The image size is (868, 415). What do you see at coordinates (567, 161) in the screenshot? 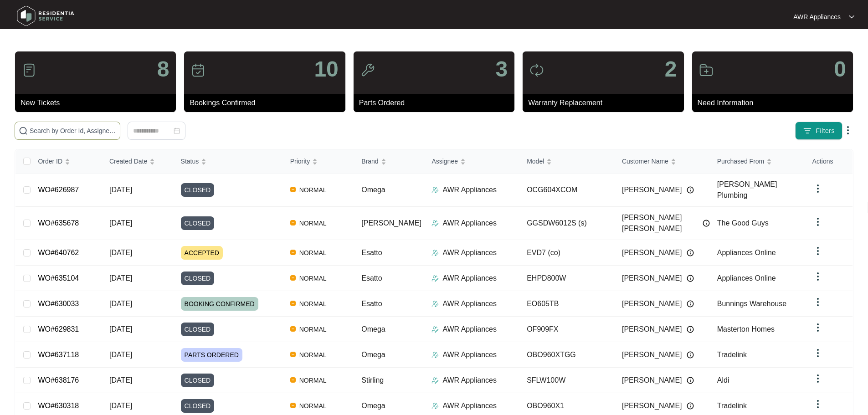
I see `th: Model` at bounding box center [567, 161].